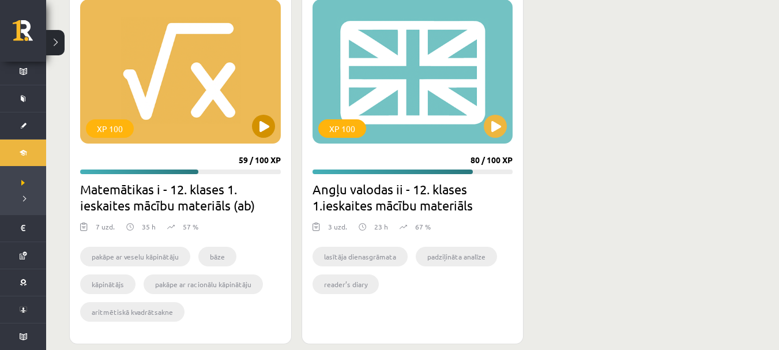  Describe the element at coordinates (381, 227) in the screenshot. I see `p: 23 h` at that location.